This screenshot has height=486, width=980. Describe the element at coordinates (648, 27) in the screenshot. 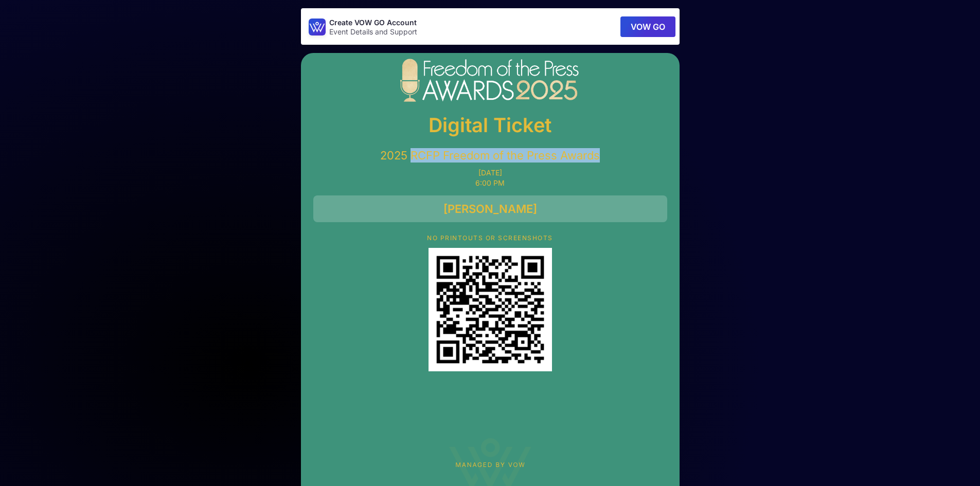

I see `button: VOW GO` at that location.